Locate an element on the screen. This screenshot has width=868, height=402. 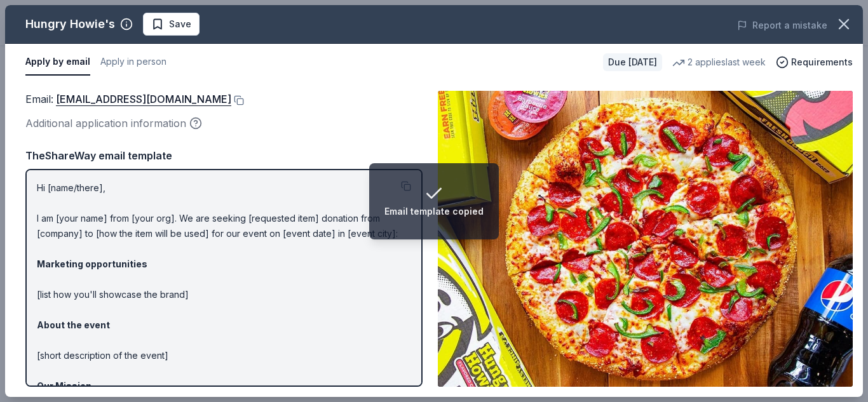
span: Email : is located at coordinates (129, 99).